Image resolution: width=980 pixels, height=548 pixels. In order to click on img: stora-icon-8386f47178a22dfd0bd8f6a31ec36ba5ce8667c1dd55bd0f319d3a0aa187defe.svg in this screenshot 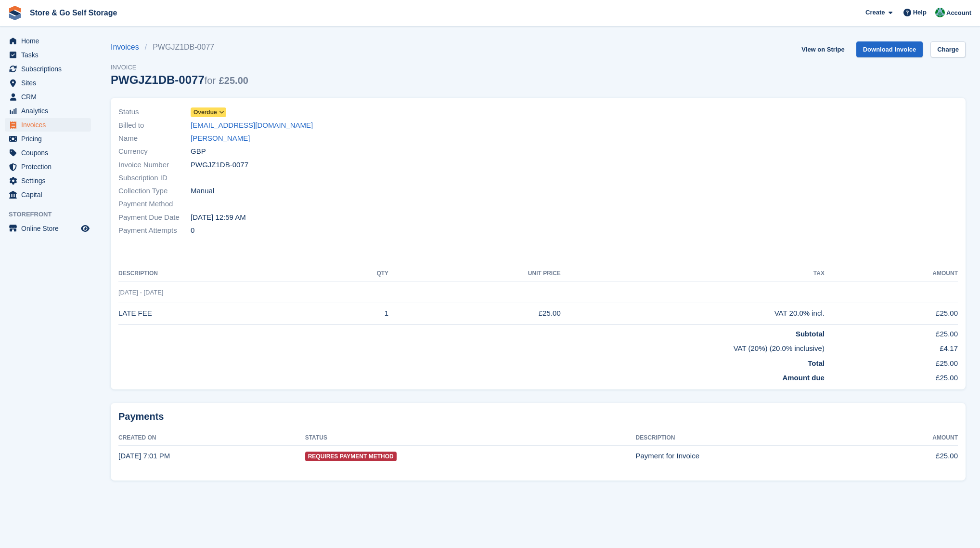, I will do `click(15, 13)`.